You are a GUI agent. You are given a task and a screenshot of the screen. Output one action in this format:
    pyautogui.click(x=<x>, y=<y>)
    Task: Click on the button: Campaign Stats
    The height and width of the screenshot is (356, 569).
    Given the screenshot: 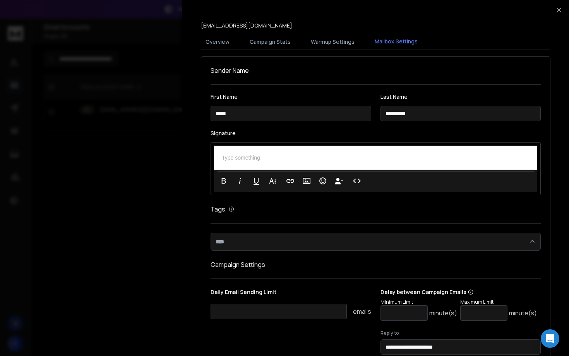 What is the action you would take?
    pyautogui.click(x=270, y=42)
    